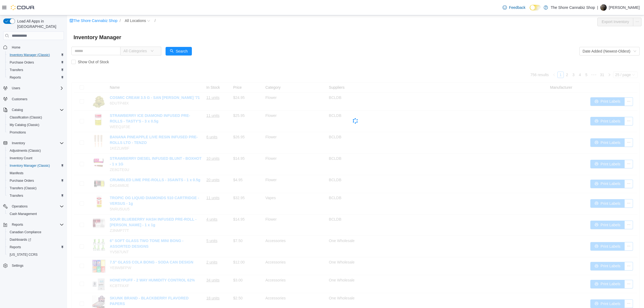 The width and height of the screenshot is (644, 308). What do you see at coordinates (32, 22) in the screenshot?
I see `span: Inventory Manager` at bounding box center [32, 22].